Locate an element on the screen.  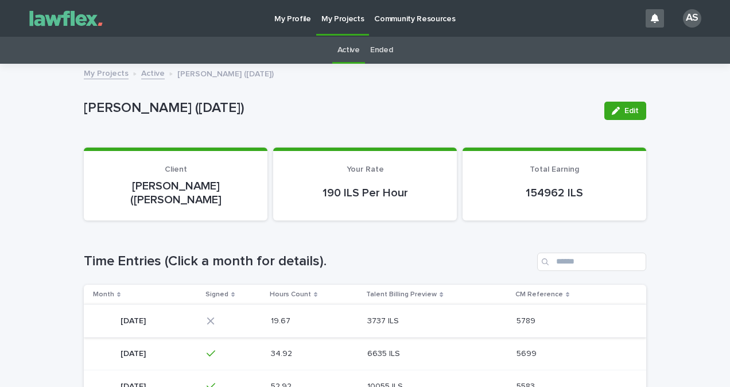
h1: Time Entries (Click a month for details). is located at coordinates (308, 261).